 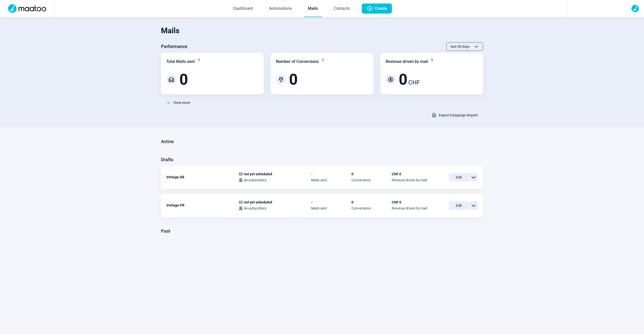 What do you see at coordinates (377, 8) in the screenshot?
I see `button: Create` at bounding box center [377, 8].